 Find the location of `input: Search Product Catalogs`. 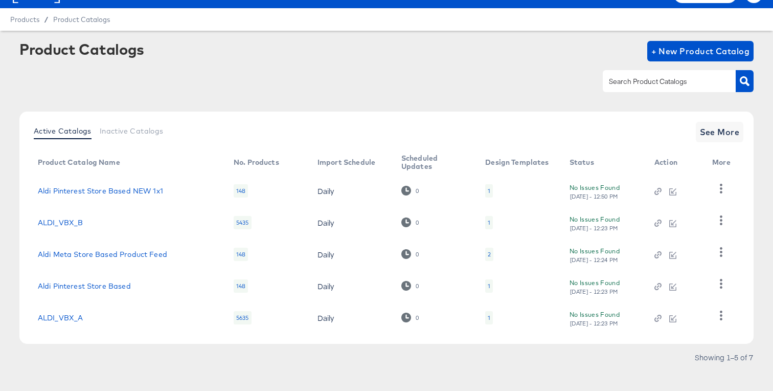

input: Search Product Catalogs is located at coordinates (661, 81).